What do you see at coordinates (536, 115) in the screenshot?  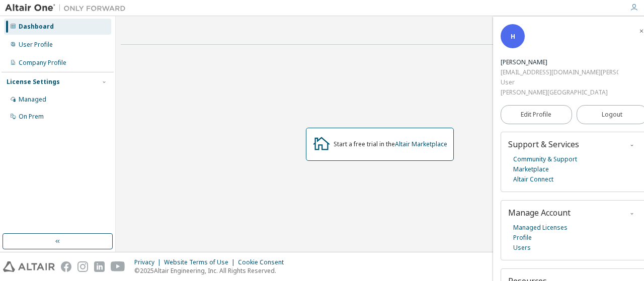 I see `span: Edit Profile` at bounding box center [536, 115].